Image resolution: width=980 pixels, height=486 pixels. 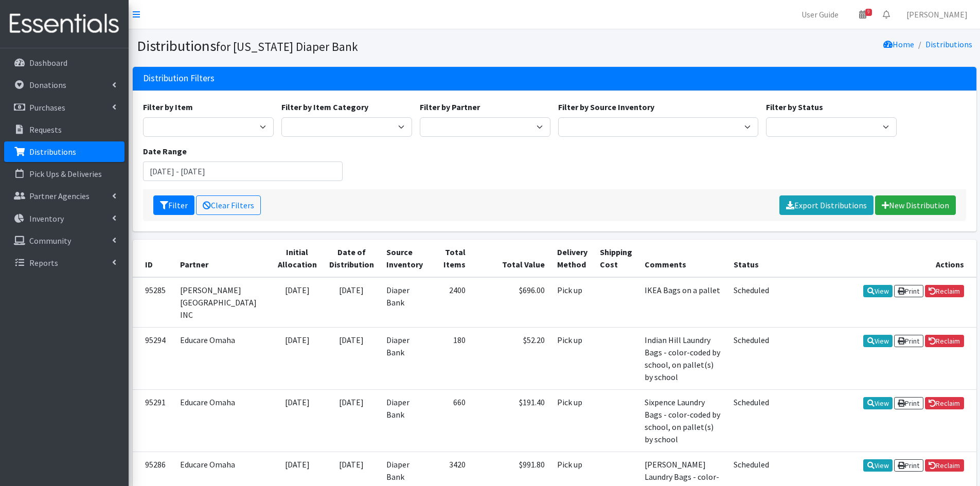 What do you see at coordinates (65, 174) in the screenshot?
I see `a: Pick Ups & Deliveries` at bounding box center [65, 174].